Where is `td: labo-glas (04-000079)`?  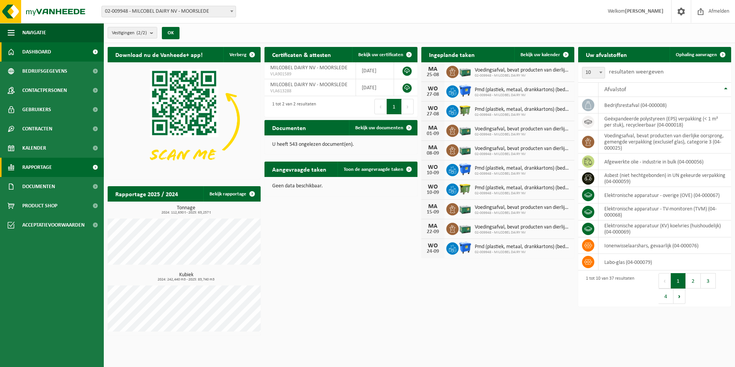 td: labo-glas (04-000079) is located at coordinates (664, 262).